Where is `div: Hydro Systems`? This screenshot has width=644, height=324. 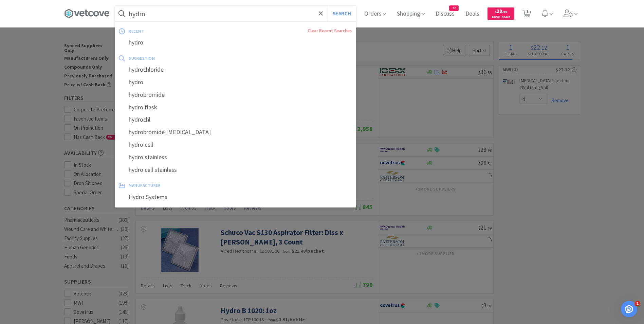 div: Hydro Systems is located at coordinates (235, 197).